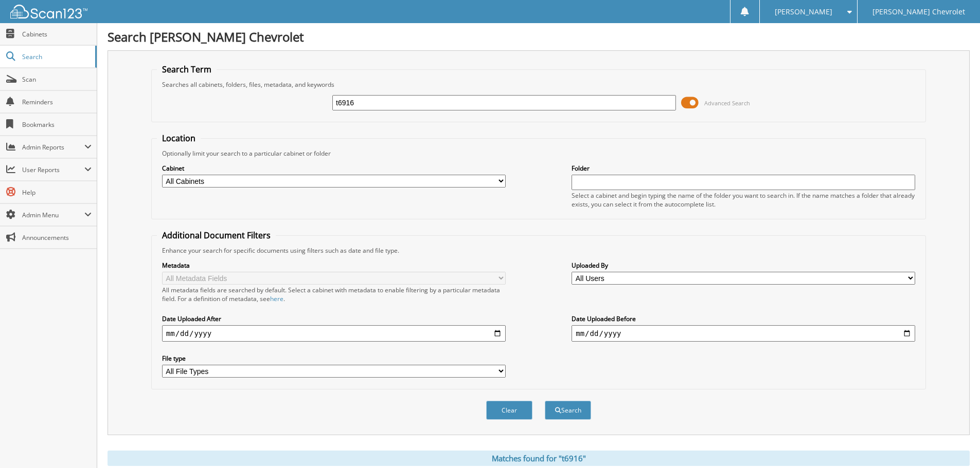 The height and width of the screenshot is (468, 980). What do you see at coordinates (57, 79) in the screenshot?
I see `span: Scan` at bounding box center [57, 79].